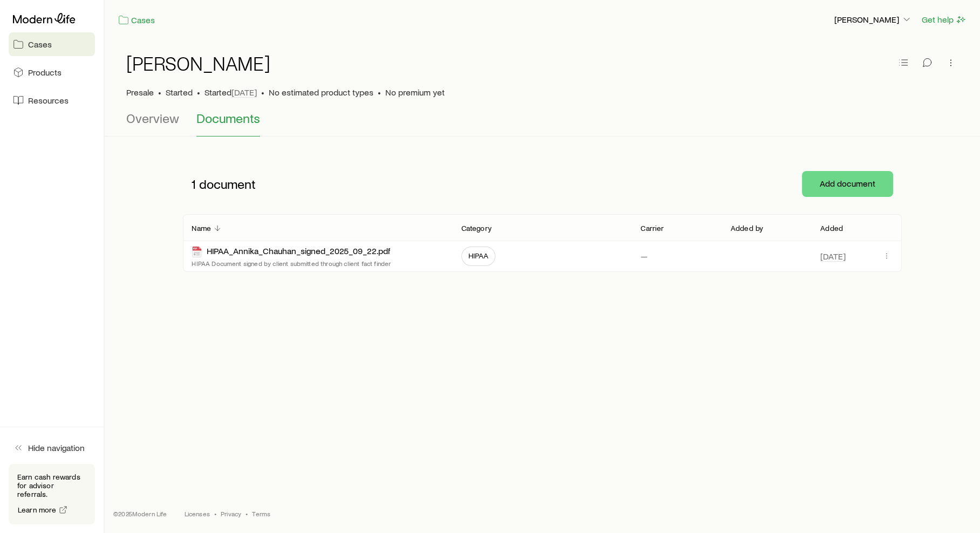 The image size is (980, 533). What do you see at coordinates (140, 92) in the screenshot?
I see `p: Presale` at bounding box center [140, 92].